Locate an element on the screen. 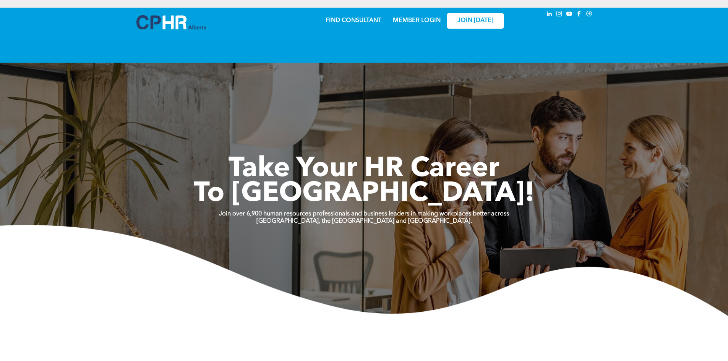 This screenshot has height=361, width=728. a: instagram is located at coordinates (559, 15).